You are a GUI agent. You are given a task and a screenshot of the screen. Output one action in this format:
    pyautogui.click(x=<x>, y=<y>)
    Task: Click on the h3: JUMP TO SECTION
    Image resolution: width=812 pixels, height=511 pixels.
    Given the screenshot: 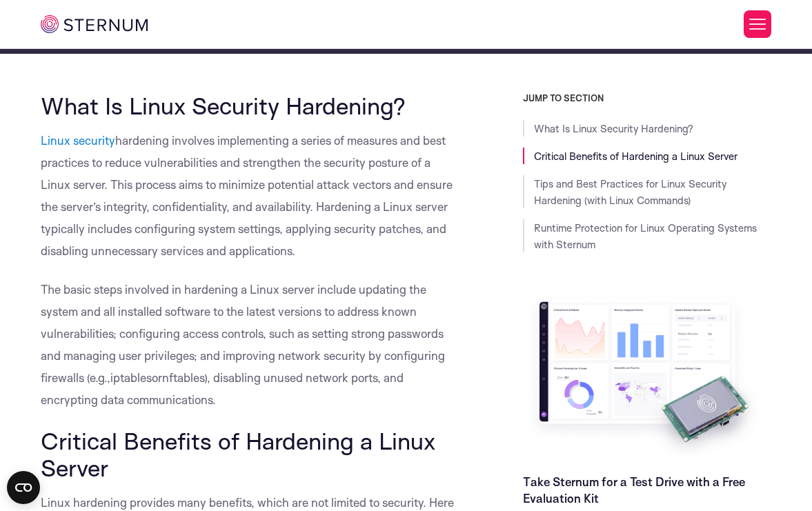 What is the action you would take?
    pyautogui.click(x=648, y=98)
    